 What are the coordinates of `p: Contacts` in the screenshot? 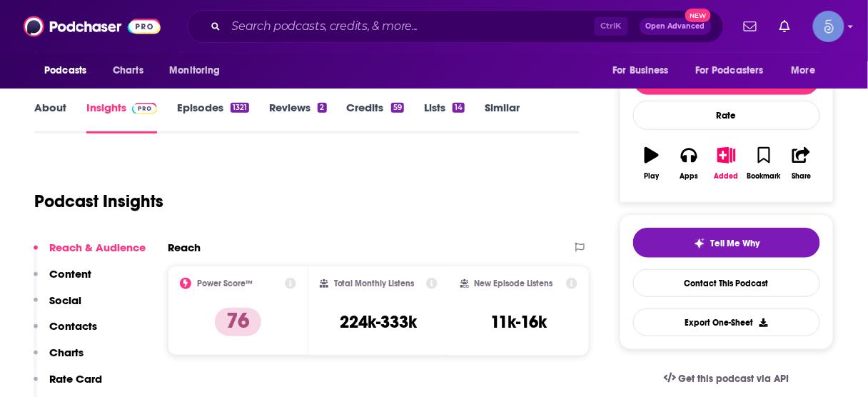 It's located at (73, 326).